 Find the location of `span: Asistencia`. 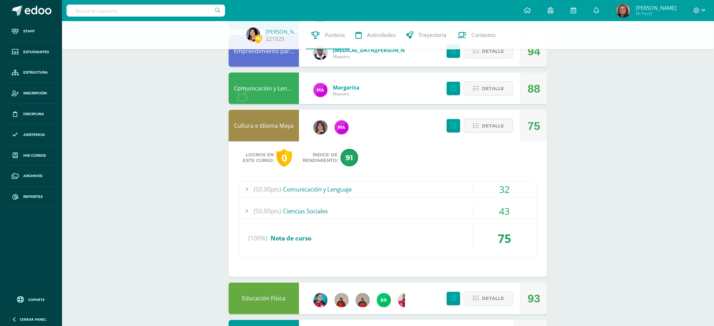

span: Asistencia is located at coordinates (34, 135).